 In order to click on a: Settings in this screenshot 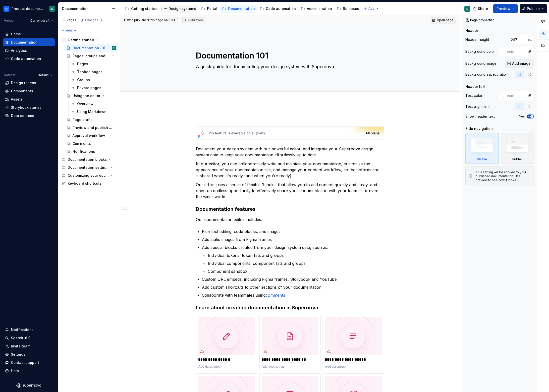, I will do `click(29, 354)`.